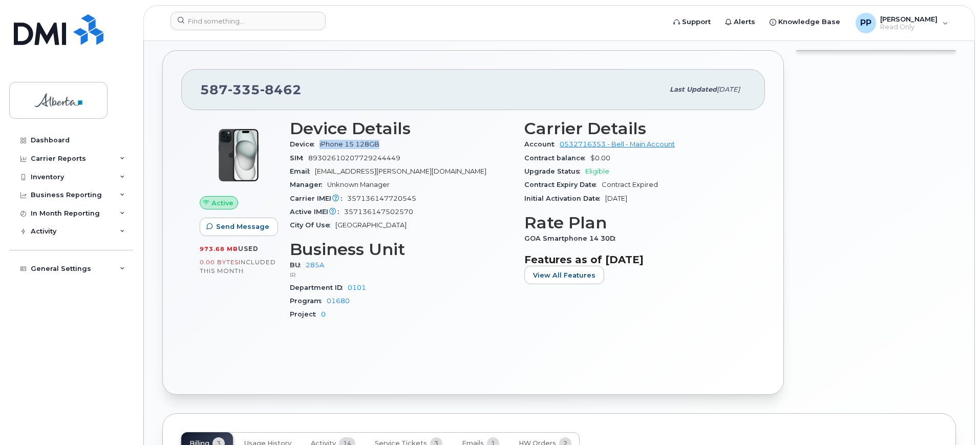 The width and height of the screenshot is (980, 445). Describe the element at coordinates (248, 21) in the screenshot. I see `input: Find something...` at that location.